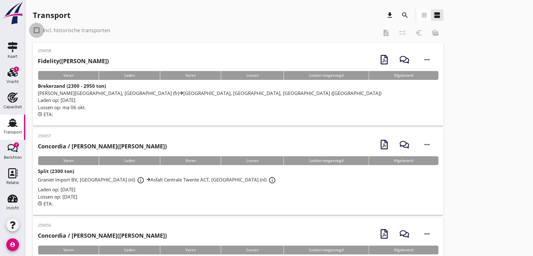 The height and width of the screenshot is (256, 533). Describe the element at coordinates (77, 30) in the screenshot. I see `label: Incl. historische transporten` at that location.